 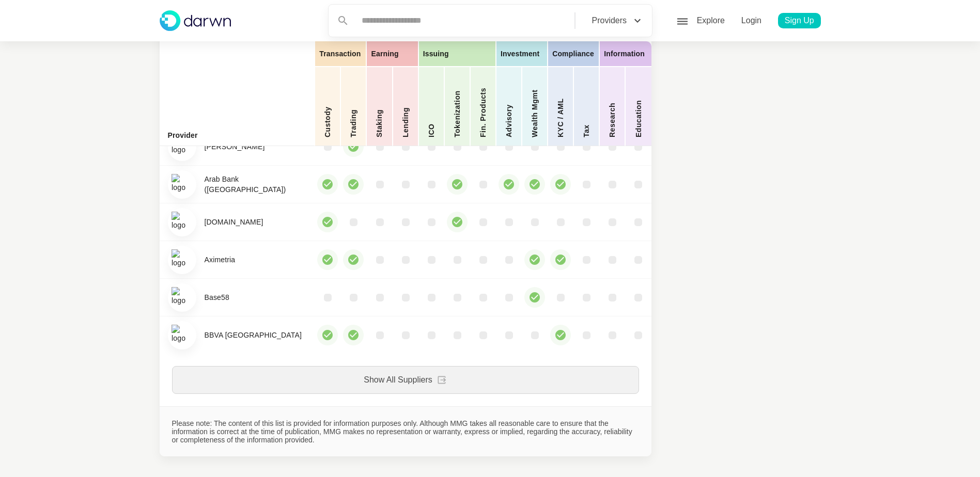 I want to click on a: Show All Suppliers, so click(x=406, y=380).